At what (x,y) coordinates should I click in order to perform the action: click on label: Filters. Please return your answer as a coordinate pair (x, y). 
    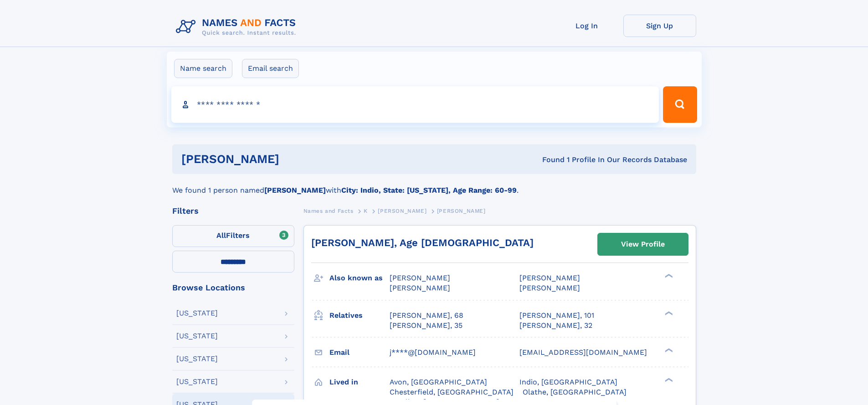
    Looking at the image, I should click on (234, 236).